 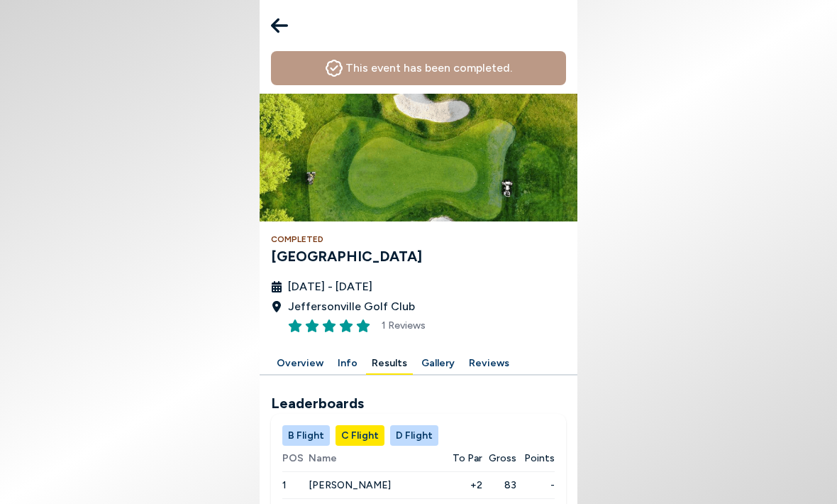 What do you see at coordinates (489, 363) in the screenshot?
I see `button: Reviews` at bounding box center [489, 363].